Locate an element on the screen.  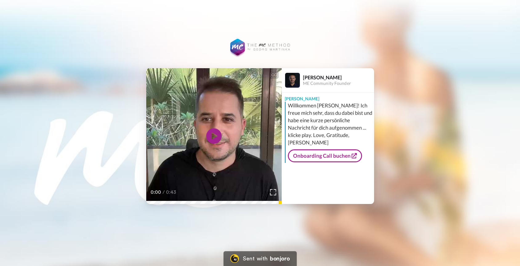
img: Profile Image is located at coordinates (293, 80).